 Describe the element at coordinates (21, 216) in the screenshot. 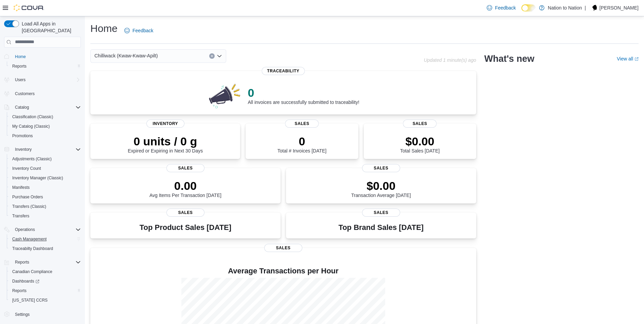

I see `a: Transfers` at that location.